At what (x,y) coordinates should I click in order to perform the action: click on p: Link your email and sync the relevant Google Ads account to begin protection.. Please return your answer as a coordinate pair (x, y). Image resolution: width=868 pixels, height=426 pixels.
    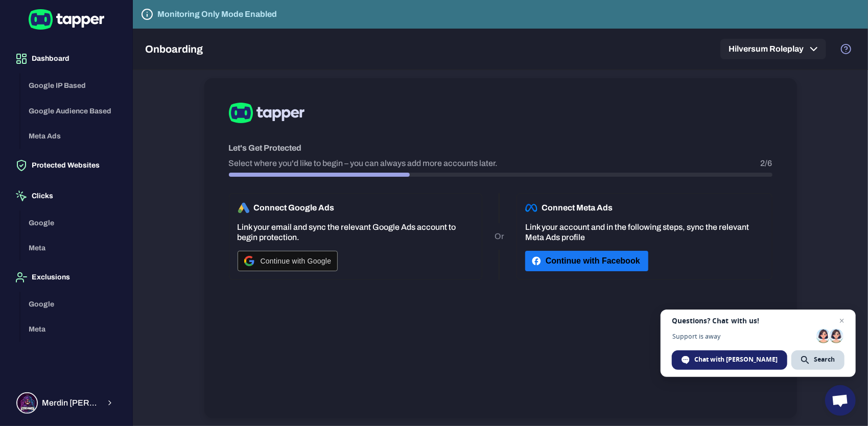
    Looking at the image, I should click on (356, 233).